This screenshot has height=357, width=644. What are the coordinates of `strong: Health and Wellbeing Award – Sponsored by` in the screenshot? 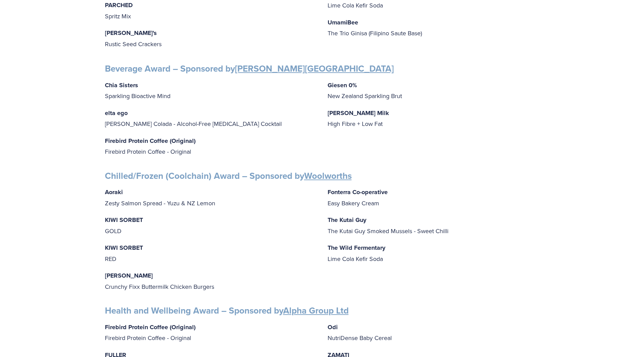 It's located at (227, 311).